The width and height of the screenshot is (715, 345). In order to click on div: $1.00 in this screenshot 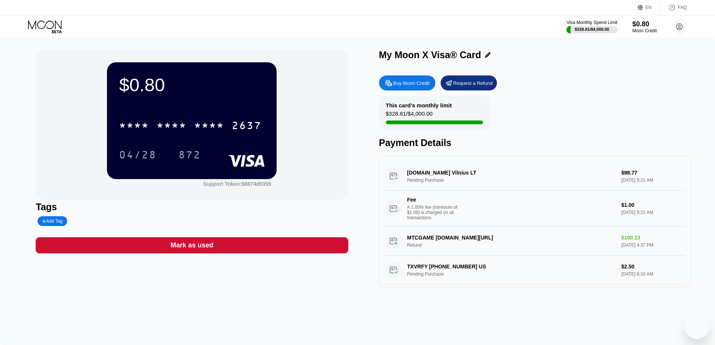, I will do `click(653, 205)`.